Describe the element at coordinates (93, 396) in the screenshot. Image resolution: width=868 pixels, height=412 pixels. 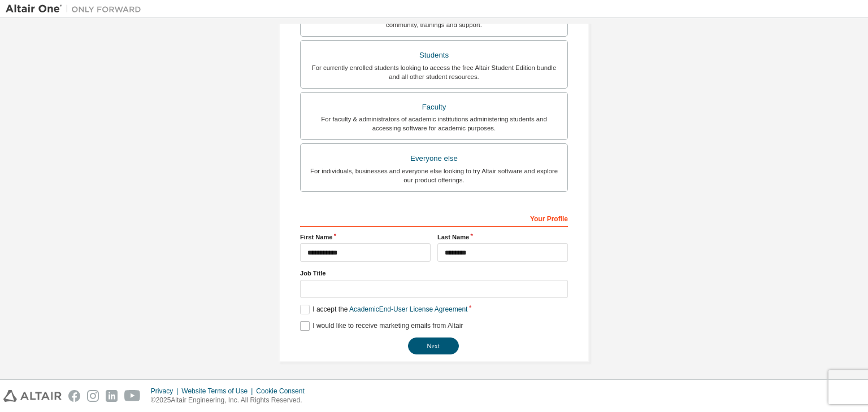
I see `img: instagram.svg` at that location.